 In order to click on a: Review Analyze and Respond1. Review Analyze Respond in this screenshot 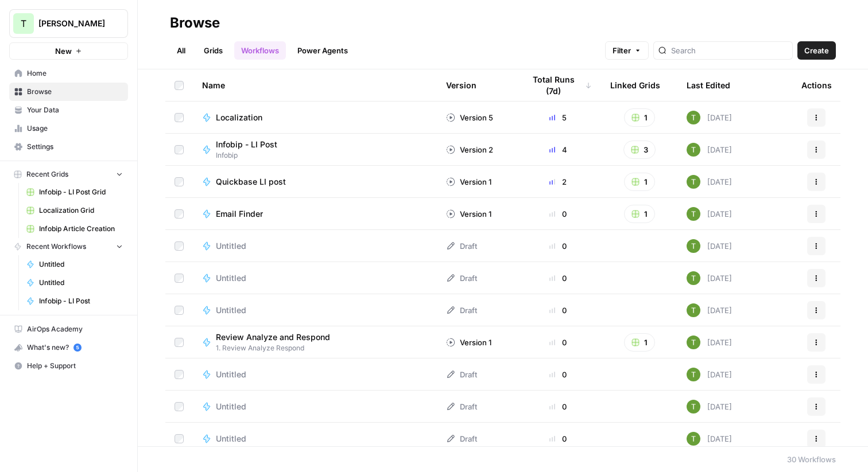, I will do `click(314, 342)`.